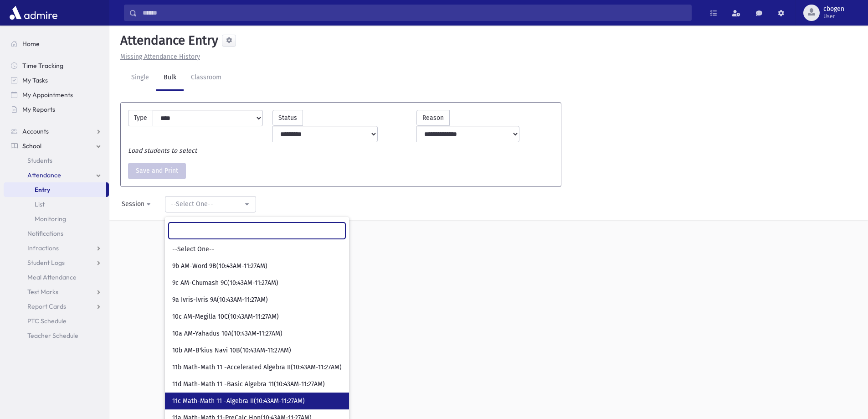 The height and width of the screenshot is (419, 868). What do you see at coordinates (46, 306) in the screenshot?
I see `span: Report Cards` at bounding box center [46, 306].